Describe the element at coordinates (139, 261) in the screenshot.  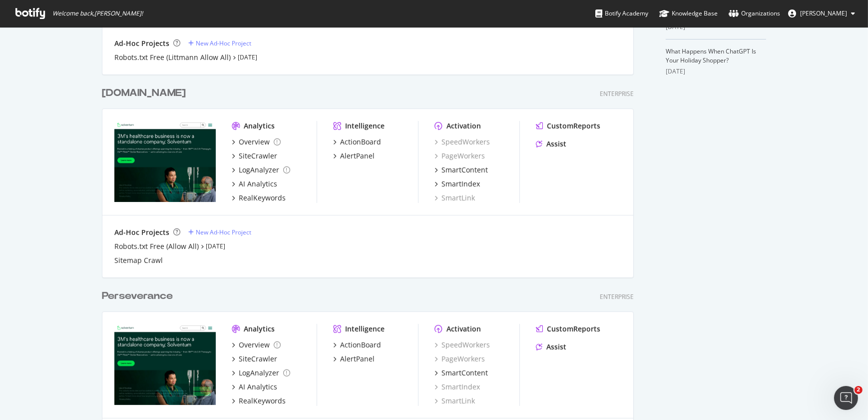
I see `a: Sitemap Crawl` at that location.